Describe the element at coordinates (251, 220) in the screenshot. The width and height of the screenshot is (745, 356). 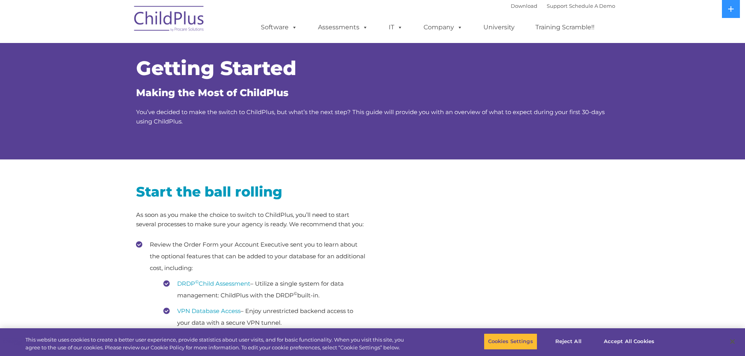
I see `p: As soon as you make the choice to switch to ChildPlus, you’ll need to start several processes to ...` at that location.